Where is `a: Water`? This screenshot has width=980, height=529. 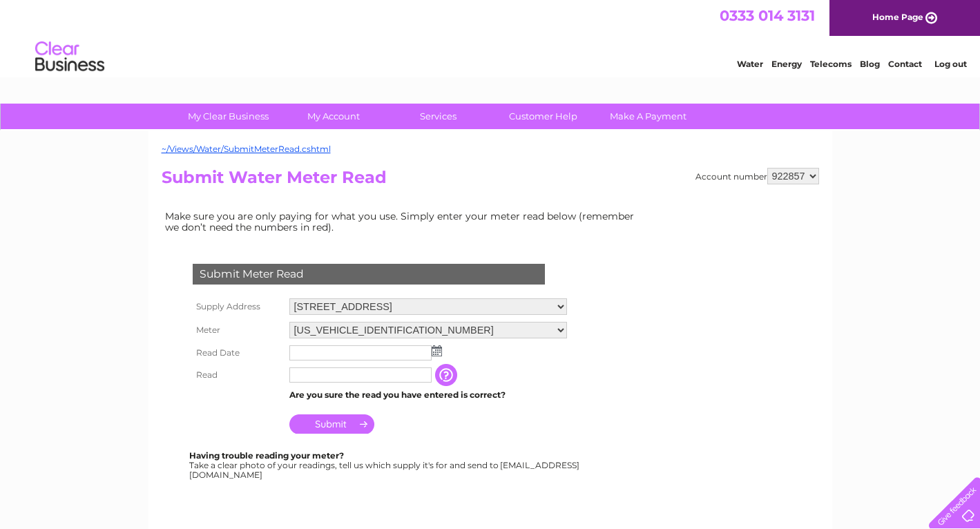 a: Water is located at coordinates (749, 63).